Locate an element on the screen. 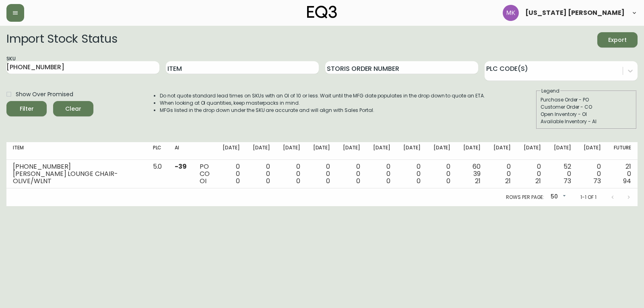 The image size is (644, 308). div: PO CO is located at coordinates (204, 174).